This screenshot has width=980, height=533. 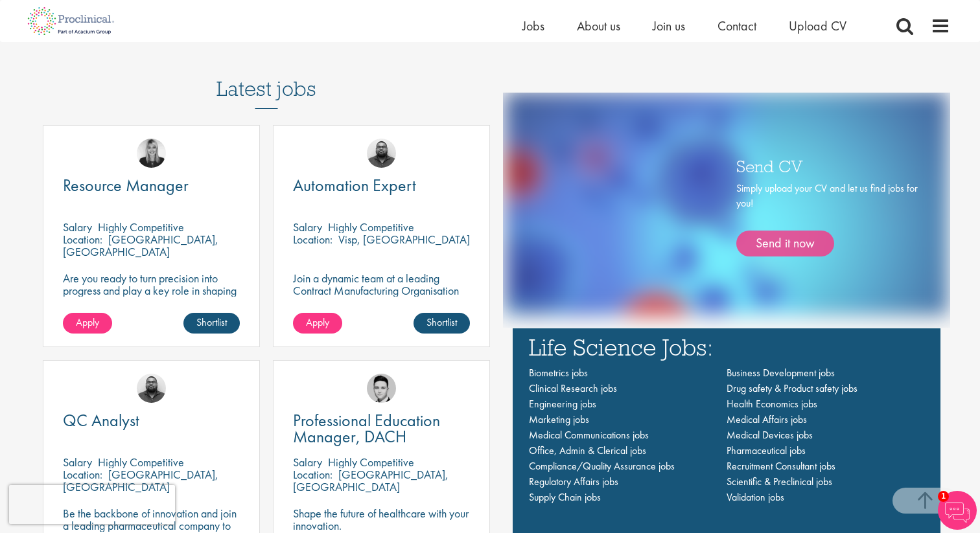 What do you see at coordinates (943, 496) in the screenshot?
I see `span: 1` at bounding box center [943, 496].